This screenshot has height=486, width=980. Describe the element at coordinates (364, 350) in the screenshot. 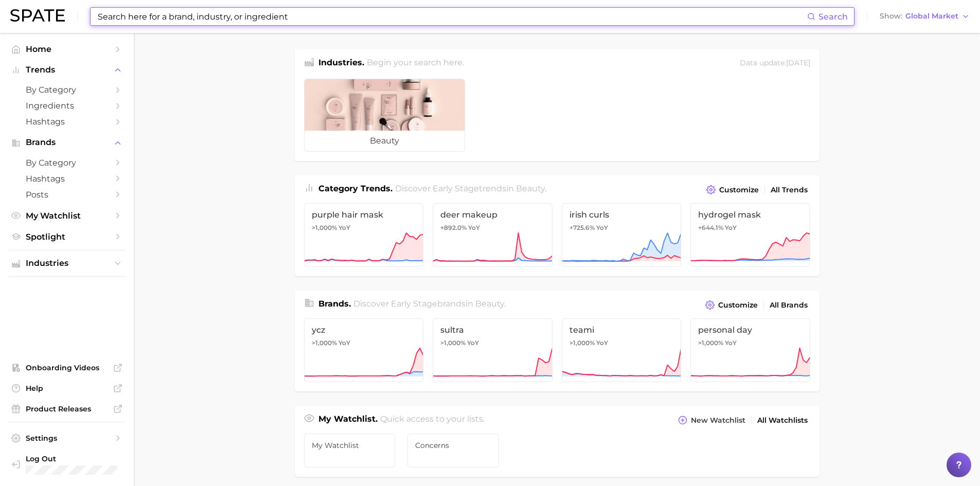

I see `a: ycz>1,000% YoY` at that location.